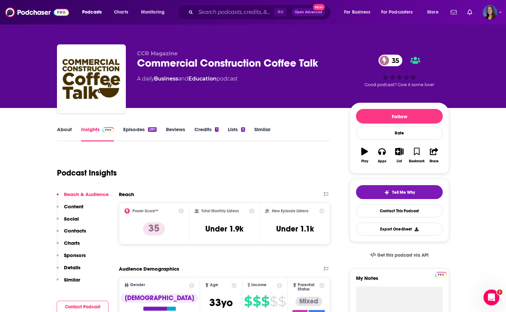  I want to click on a: Lists3, so click(236, 134).